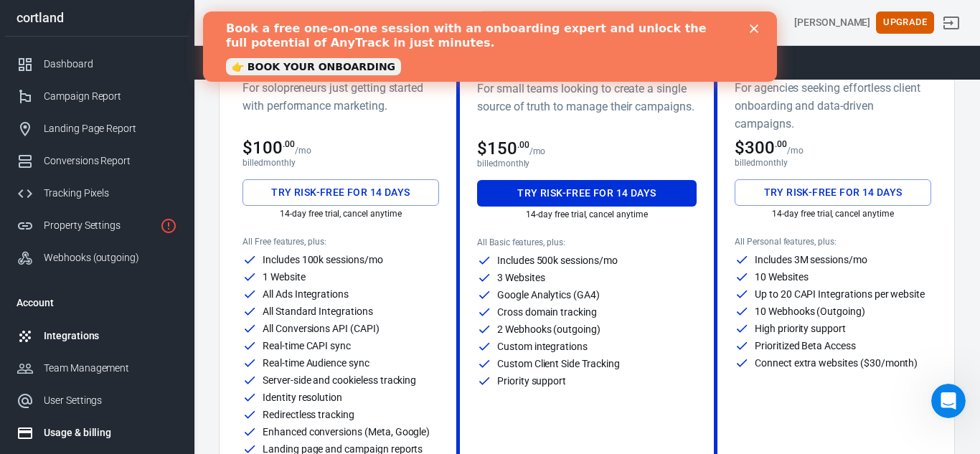 Image resolution: width=980 pixels, height=454 pixels. Describe the element at coordinates (322, 259) in the screenshot. I see `p: Includes 100k sessions/mo` at that location.